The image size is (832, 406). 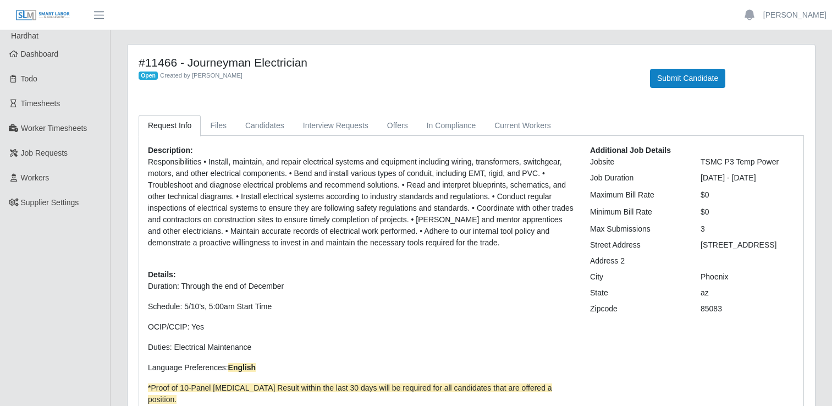 What do you see at coordinates (688, 78) in the screenshot?
I see `button: Submit Candidate` at bounding box center [688, 78].